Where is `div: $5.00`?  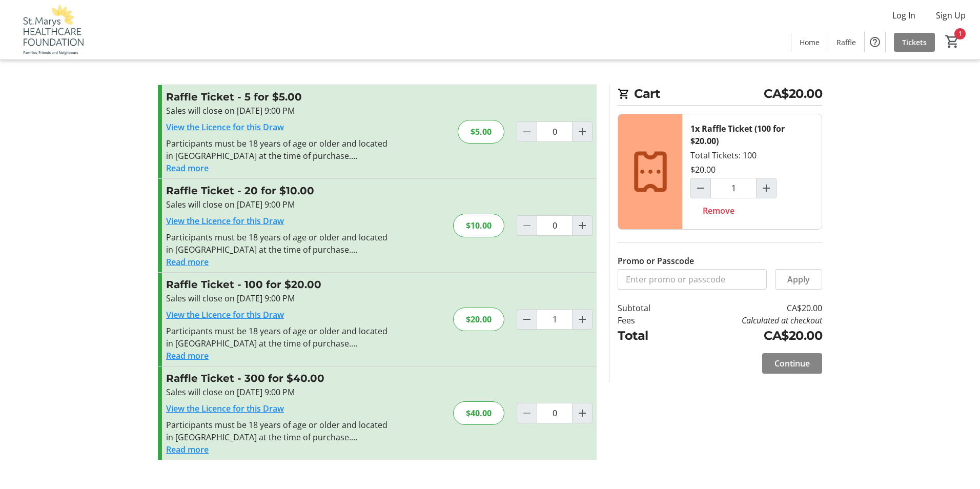 div: $5.00 is located at coordinates (481, 132).